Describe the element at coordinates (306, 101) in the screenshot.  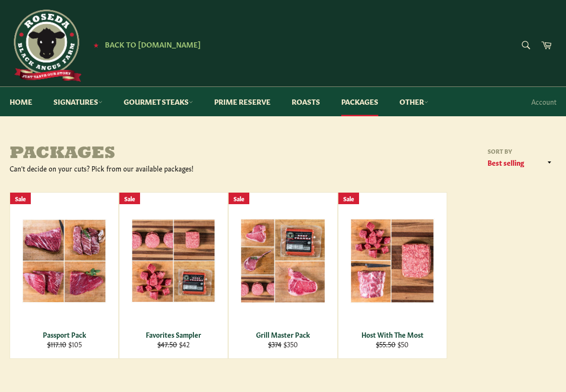
I see `a: Roasts` at that location.